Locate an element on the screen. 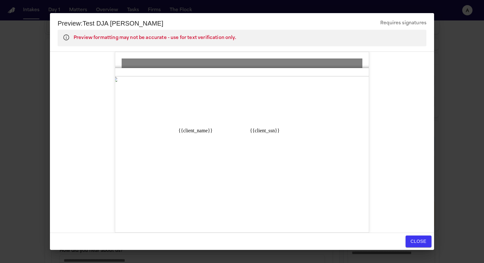 The height and width of the screenshot is (263, 484). span: client_name is located at coordinates (196, 130).